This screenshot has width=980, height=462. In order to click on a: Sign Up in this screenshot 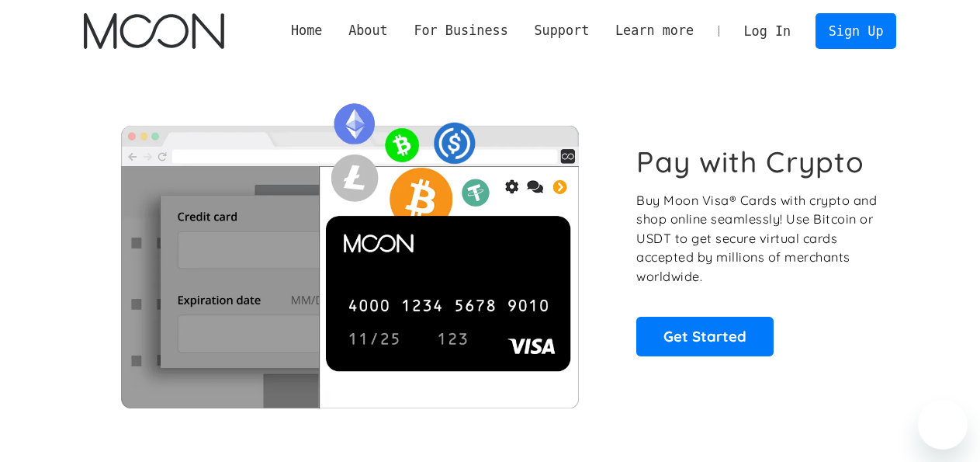, I will do `click(856, 30)`.